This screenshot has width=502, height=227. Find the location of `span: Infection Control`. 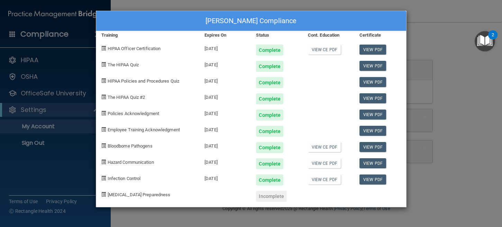

span: Infection Control is located at coordinates (124, 179).